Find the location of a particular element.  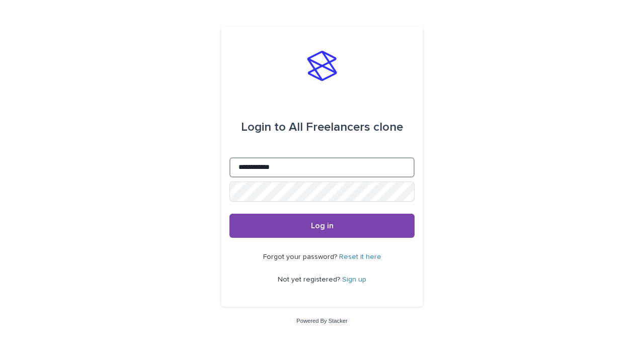

div: All Freelancers clone is located at coordinates (322, 127).